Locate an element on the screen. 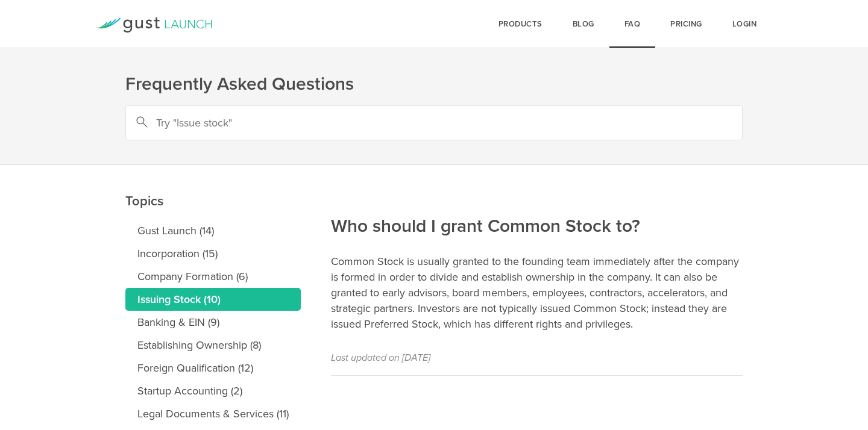 The width and height of the screenshot is (868, 430). h2: Topics is located at coordinates (213, 160).